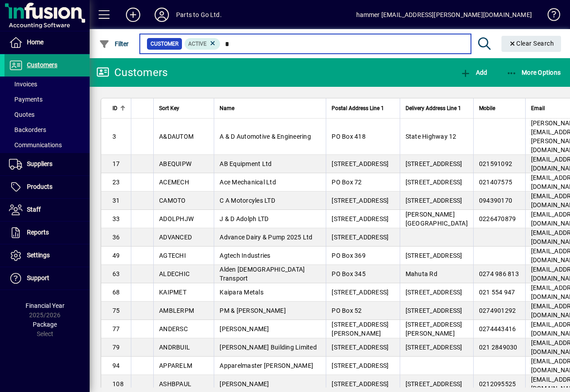 This screenshot has height=392, width=570. What do you see at coordinates (39, 164) in the screenshot?
I see `span: Suppliers` at bounding box center [39, 164].